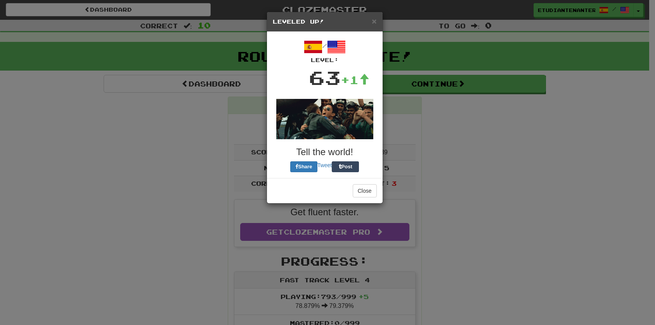 The width and height of the screenshot is (655, 325). What do you see at coordinates (325, 60) in the screenshot?
I see `div: Level:` at bounding box center [325, 60].